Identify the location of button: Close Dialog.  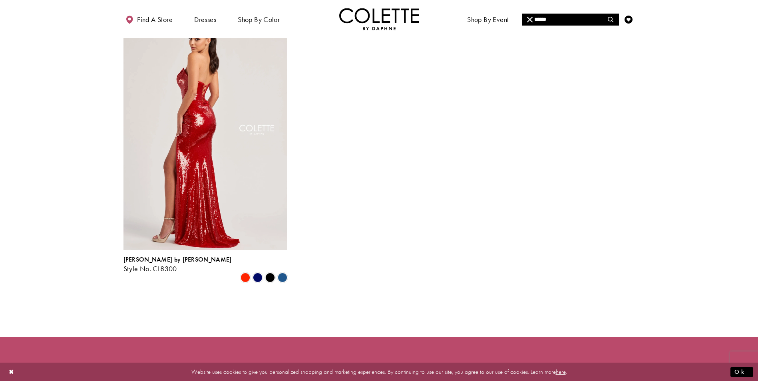
(12, 372).